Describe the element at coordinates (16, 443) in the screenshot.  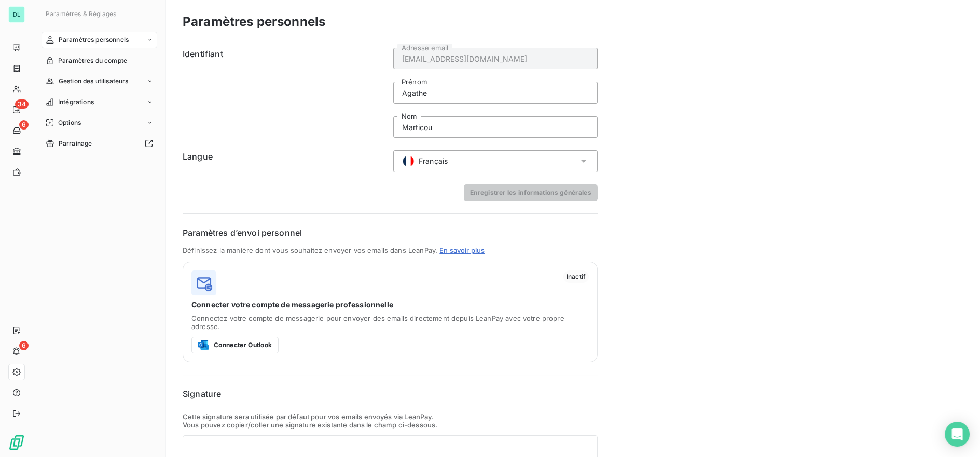
I see `img: Logo LeanPay` at that location.